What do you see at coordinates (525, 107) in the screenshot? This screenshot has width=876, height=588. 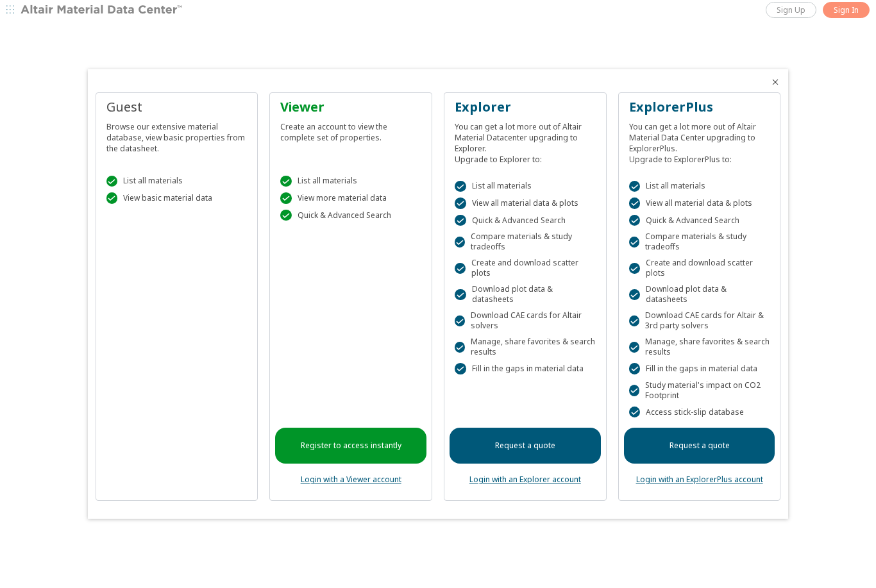 I see `div: Explorer` at bounding box center [525, 107].